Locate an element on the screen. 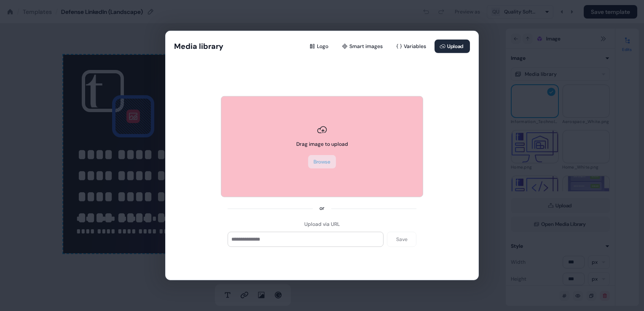 Image resolution: width=644 pixels, height=311 pixels. button: Upload is located at coordinates (452, 46).